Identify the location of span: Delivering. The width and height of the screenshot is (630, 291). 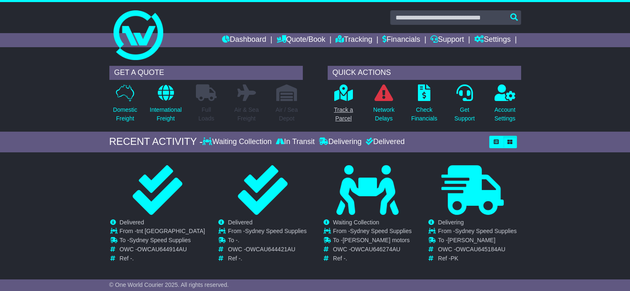
(450, 222).